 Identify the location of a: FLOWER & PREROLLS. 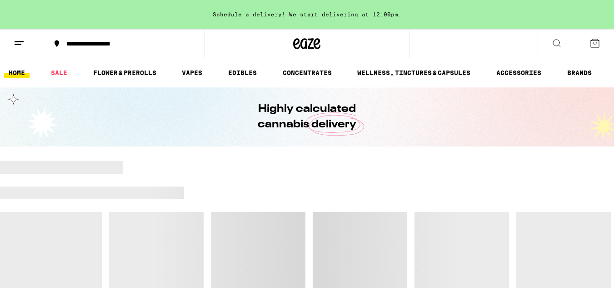
(125, 73).